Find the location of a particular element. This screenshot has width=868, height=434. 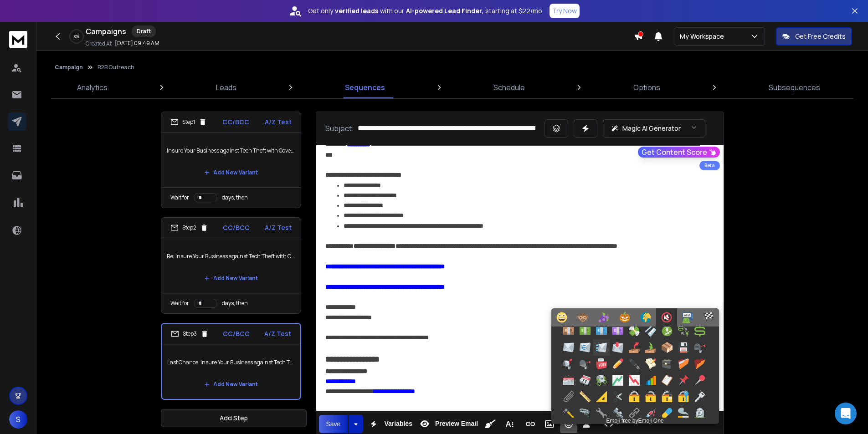

div: Beta is located at coordinates (710, 165).